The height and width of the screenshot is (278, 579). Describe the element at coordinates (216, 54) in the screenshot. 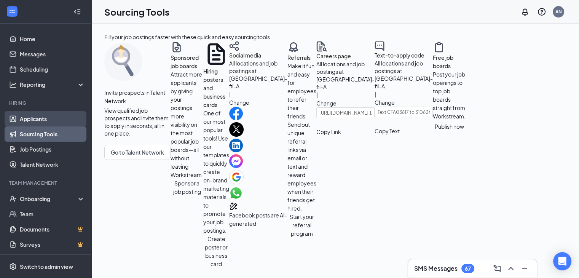

I see `svg: Document` at that location.